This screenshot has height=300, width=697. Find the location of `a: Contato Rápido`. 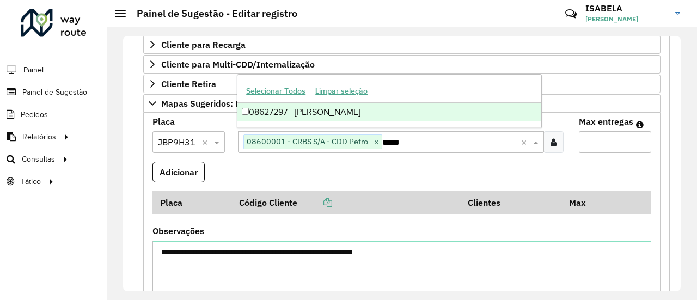

a: Contato Rápido is located at coordinates (571, 14).